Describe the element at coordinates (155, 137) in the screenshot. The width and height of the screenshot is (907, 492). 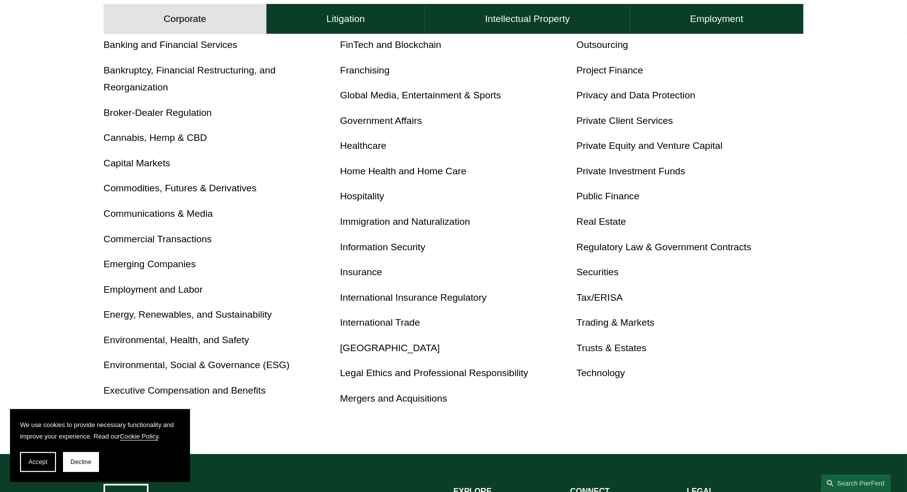
I see `a: Cannabis, Hemp & CBD` at that location.